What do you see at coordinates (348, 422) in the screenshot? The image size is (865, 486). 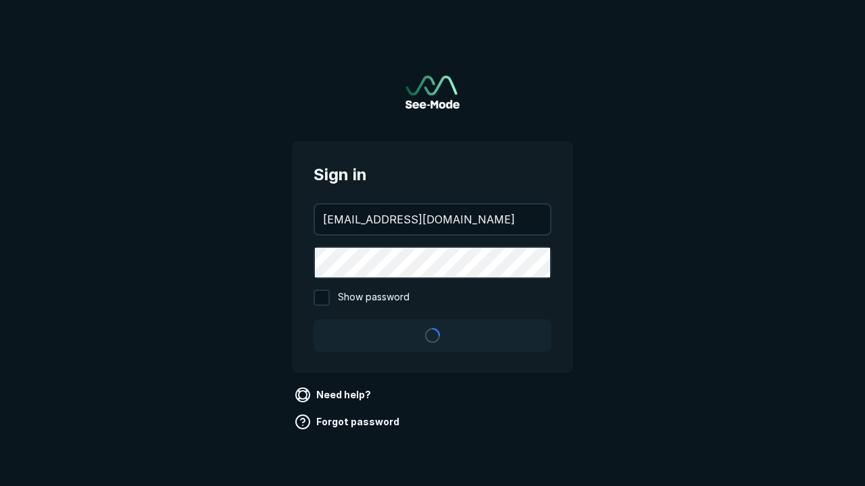 I see `a: Forgot password` at bounding box center [348, 422].